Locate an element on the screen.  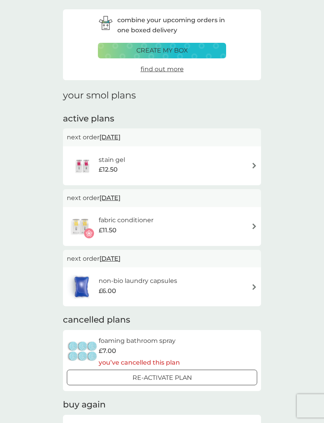
img: stain gel is located at coordinates (83, 166).